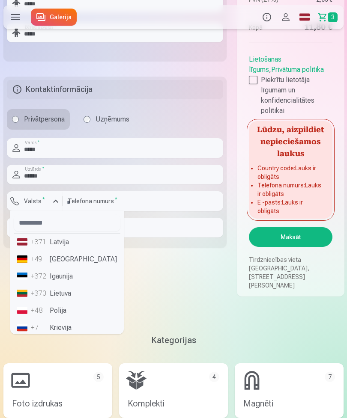  I want to click on div: +370, so click(39, 293).